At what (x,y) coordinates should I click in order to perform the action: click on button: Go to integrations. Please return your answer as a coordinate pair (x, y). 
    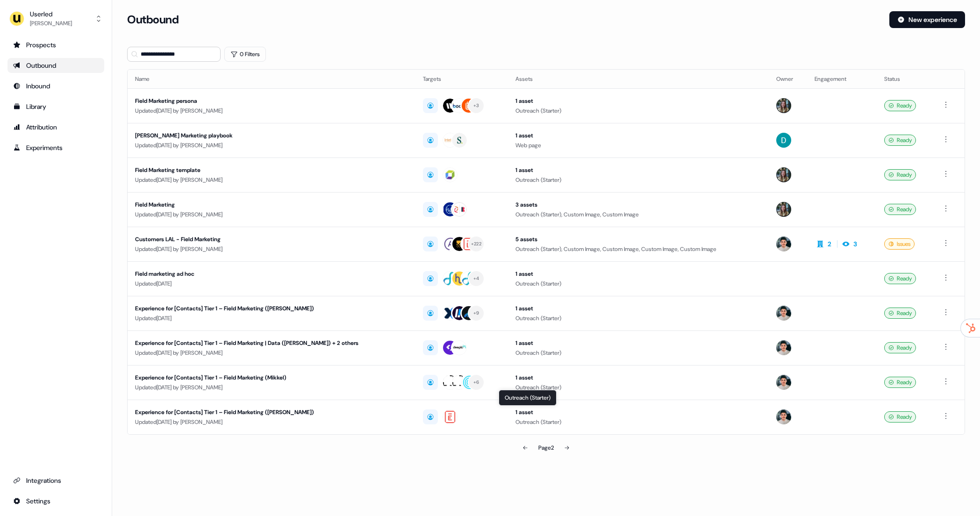
    Looking at the image, I should click on (55, 501).